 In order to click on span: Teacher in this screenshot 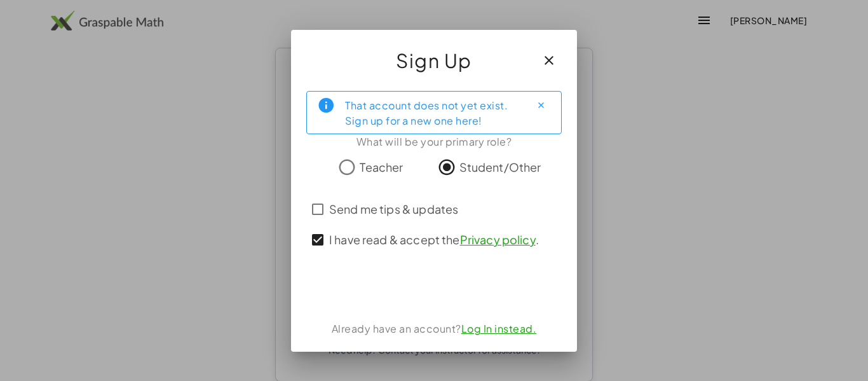, I will do `click(382, 166)`.